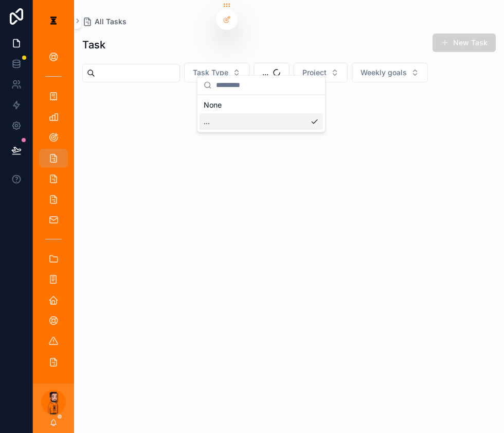  What do you see at coordinates (210, 73) in the screenshot?
I see `span: Task Type` at bounding box center [210, 73].